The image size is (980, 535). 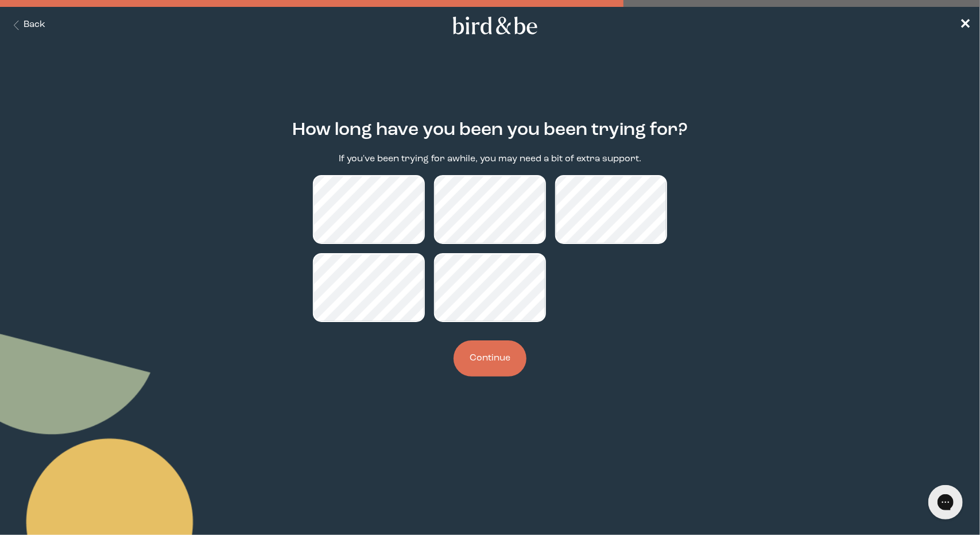 What do you see at coordinates (27, 26) in the screenshot?
I see `button: Back Button` at bounding box center [27, 26].